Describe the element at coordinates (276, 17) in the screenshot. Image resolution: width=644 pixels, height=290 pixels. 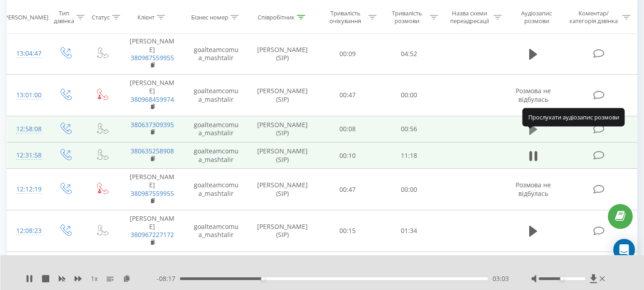
I see `div: Співробітник` at that location.